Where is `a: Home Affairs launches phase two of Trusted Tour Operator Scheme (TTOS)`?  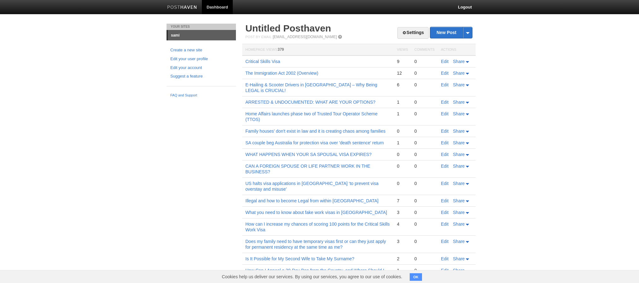 a: Home Affairs launches phase two of Trusted Tour Operator Scheme (TTOS) is located at coordinates (311, 117).